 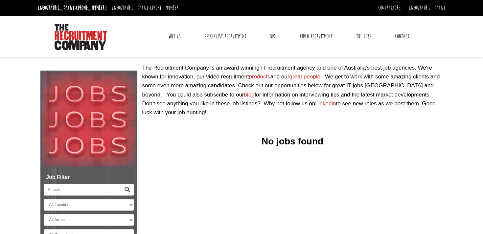 I want to click on img: Jobs, Jobs, Jobs, so click(x=89, y=119).